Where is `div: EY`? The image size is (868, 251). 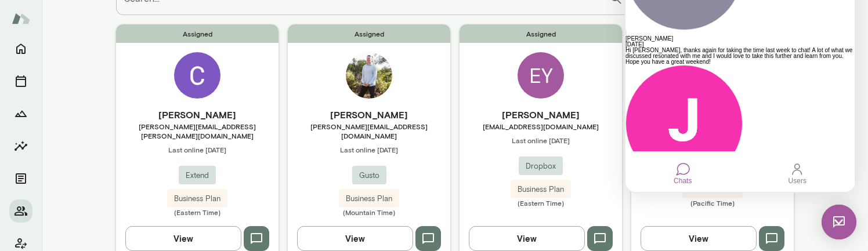
div: EY is located at coordinates (541, 76).